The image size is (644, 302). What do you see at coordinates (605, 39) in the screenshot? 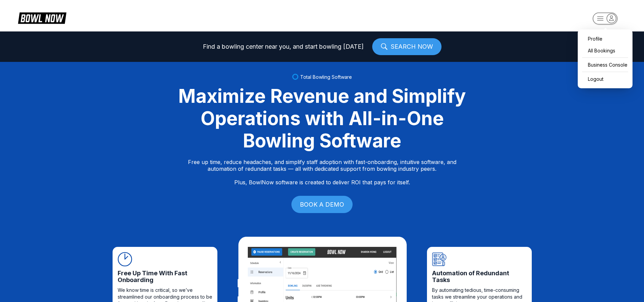
I see `div: Profile` at bounding box center [605, 39].